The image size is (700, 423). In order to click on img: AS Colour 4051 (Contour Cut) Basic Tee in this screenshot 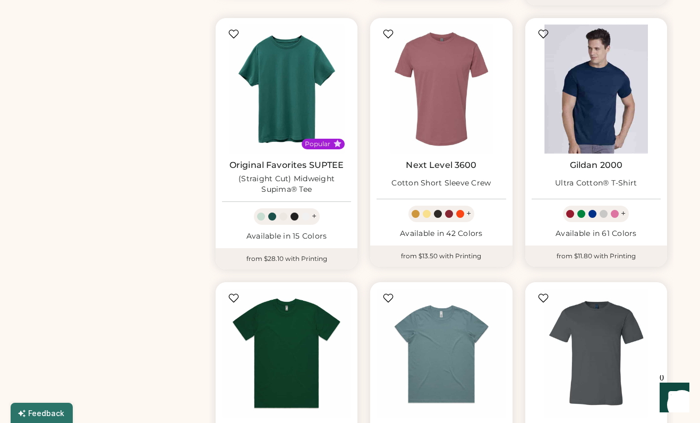, I will do `click(441, 353)`.